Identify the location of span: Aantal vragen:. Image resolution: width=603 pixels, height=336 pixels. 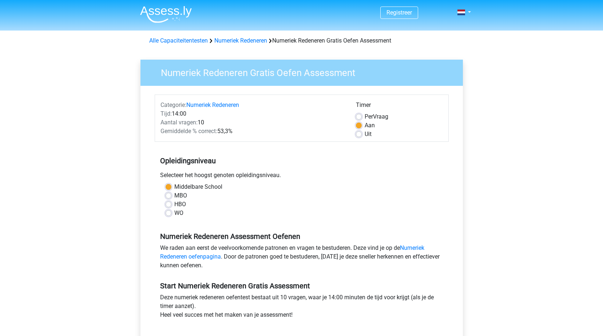
(179, 122).